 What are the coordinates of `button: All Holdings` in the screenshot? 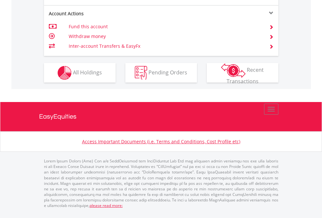 It's located at (80, 73).